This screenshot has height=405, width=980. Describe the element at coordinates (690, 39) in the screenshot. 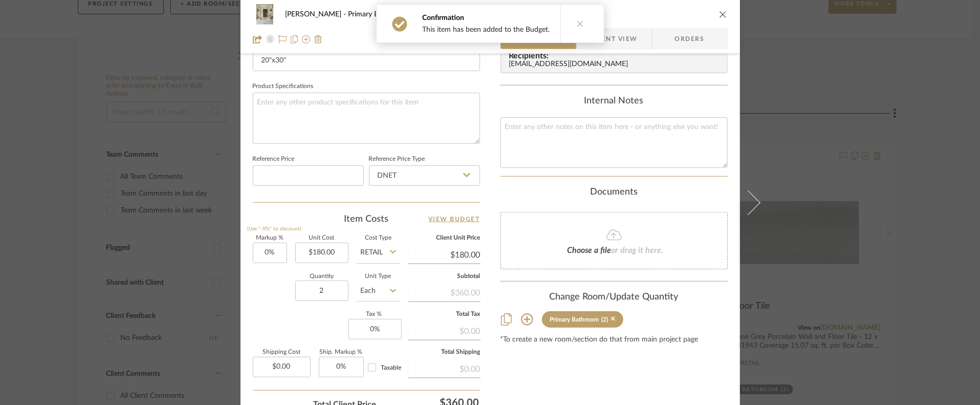

I see `span: Orders` at that location.